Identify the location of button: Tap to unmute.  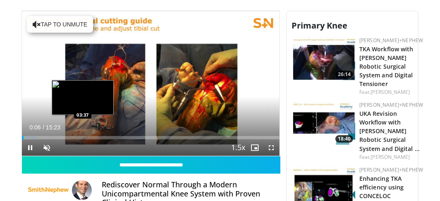
(60, 24).